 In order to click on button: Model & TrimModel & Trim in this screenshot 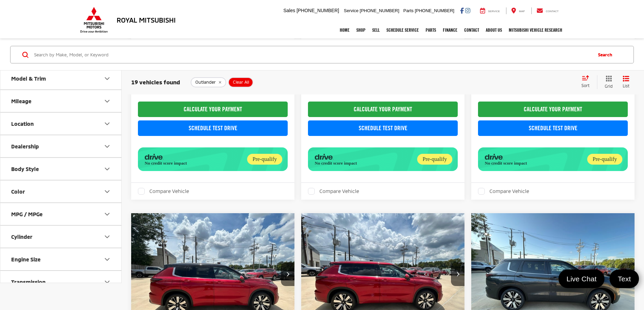, I will do `click(61, 78)`.